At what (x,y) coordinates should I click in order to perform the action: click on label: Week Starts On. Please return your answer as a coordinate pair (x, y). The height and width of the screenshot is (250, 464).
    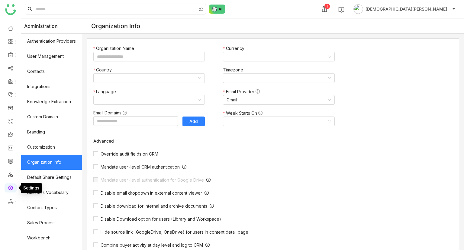
    Looking at the image, I should click on (244, 113).